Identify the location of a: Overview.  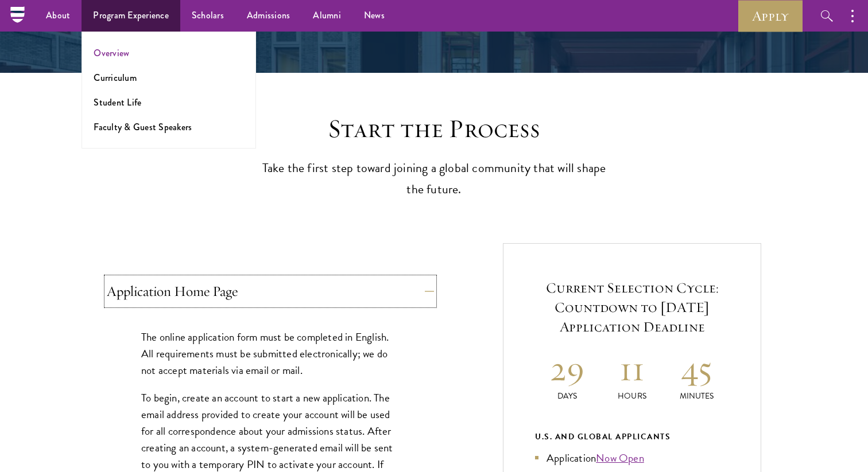
(111, 53).